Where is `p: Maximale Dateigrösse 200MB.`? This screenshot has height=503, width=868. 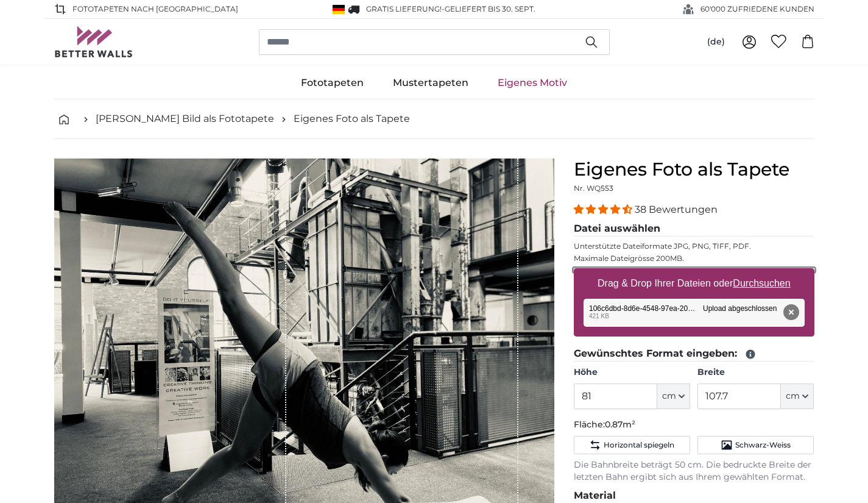 p: Maximale Dateigrösse 200MB. is located at coordinates (694, 259).